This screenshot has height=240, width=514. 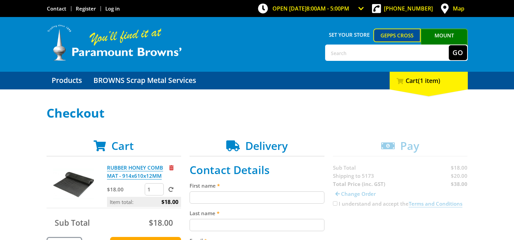 I want to click on label: Last name, so click(x=257, y=213).